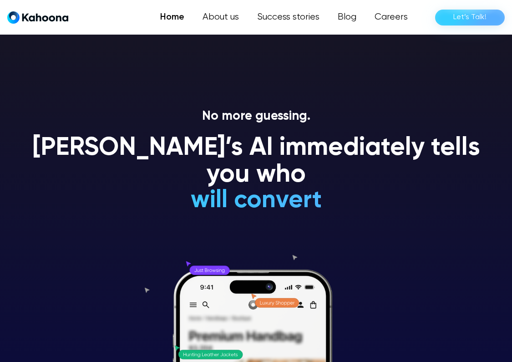 Image resolution: width=512 pixels, height=362 pixels. What do you see at coordinates (391, 17) in the screenshot?
I see `a: Careers` at bounding box center [391, 17].